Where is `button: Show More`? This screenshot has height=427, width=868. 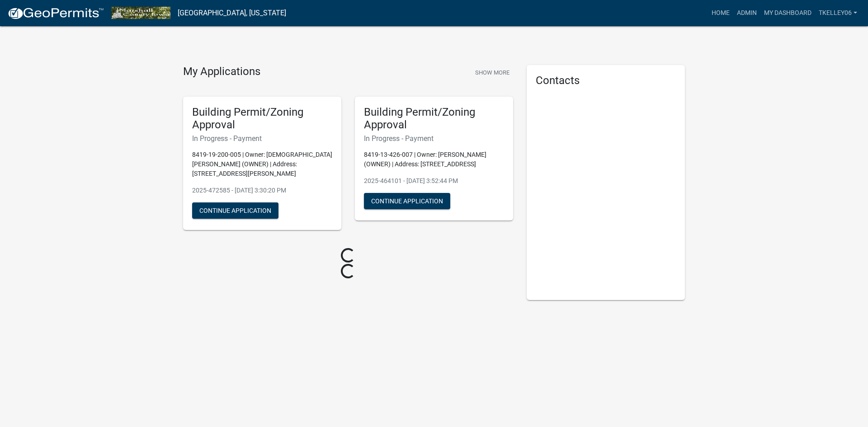
button: Show More is located at coordinates (492, 72).